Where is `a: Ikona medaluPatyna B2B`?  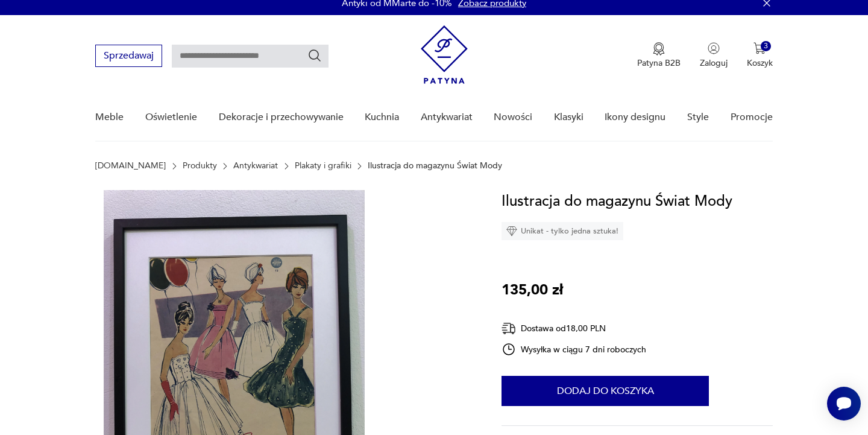 a: Ikona medaluPatyna B2B is located at coordinates (658, 55).